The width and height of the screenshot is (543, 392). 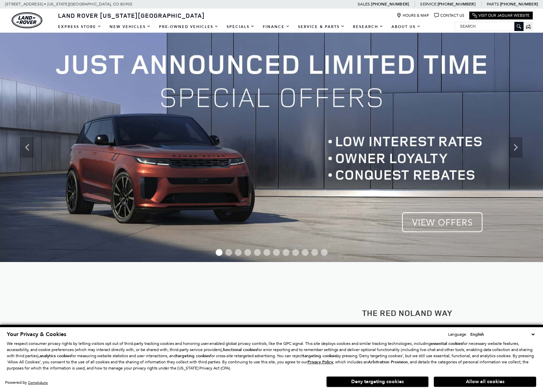 I want to click on button: Deny targeting cookies, so click(x=378, y=382).